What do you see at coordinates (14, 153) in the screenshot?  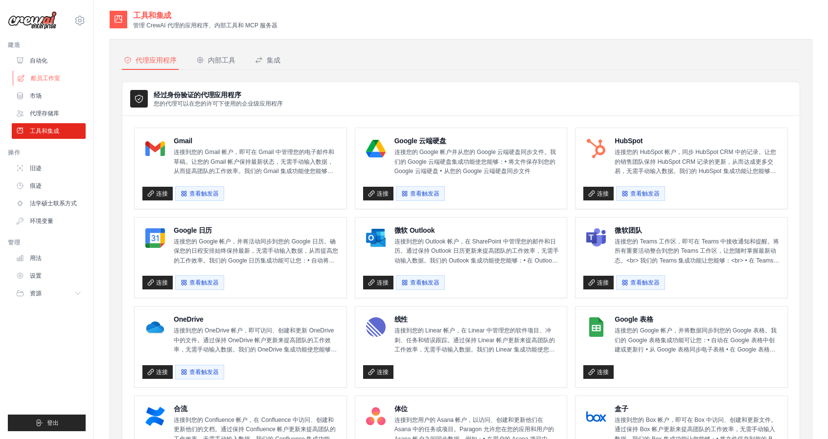 I see `font: 操作` at bounding box center [14, 153].